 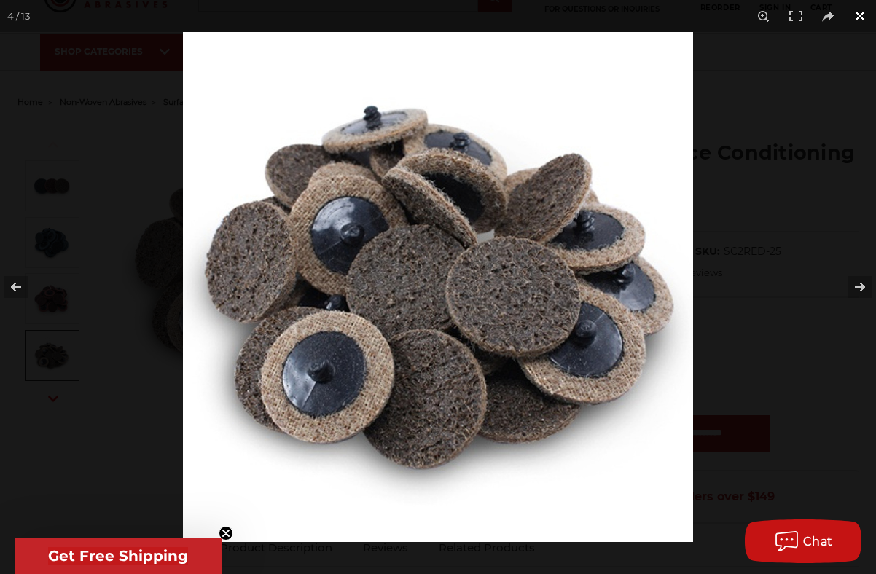 I want to click on span: Chat, so click(x=818, y=542).